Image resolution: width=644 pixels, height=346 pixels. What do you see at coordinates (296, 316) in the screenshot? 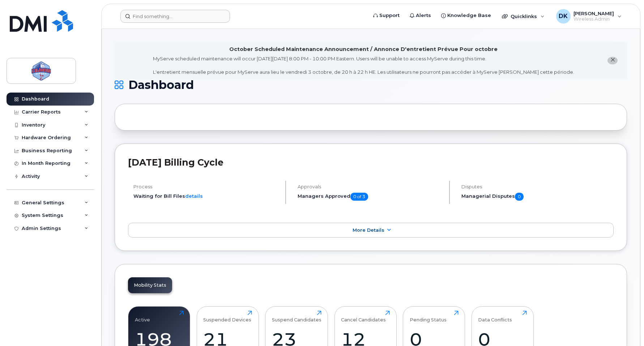
I see `div: Suspend Candidates` at bounding box center [296, 316].